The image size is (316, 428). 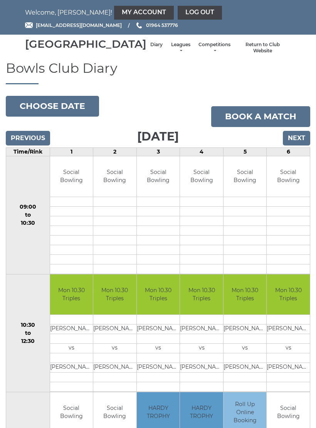 I want to click on td: 09:00 to 10:30, so click(x=28, y=215).